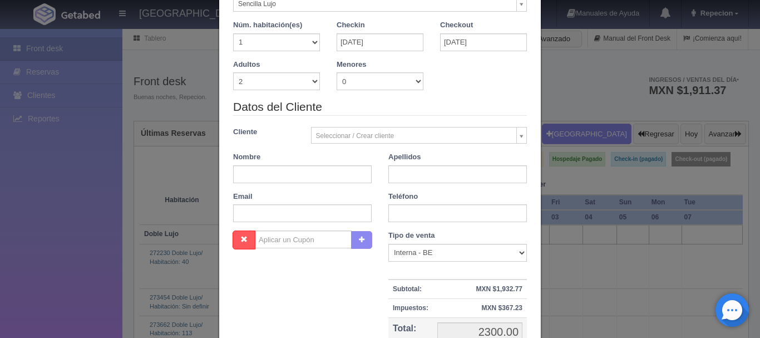  Describe the element at coordinates (351, 65) in the screenshot. I see `label: Menores` at that location.